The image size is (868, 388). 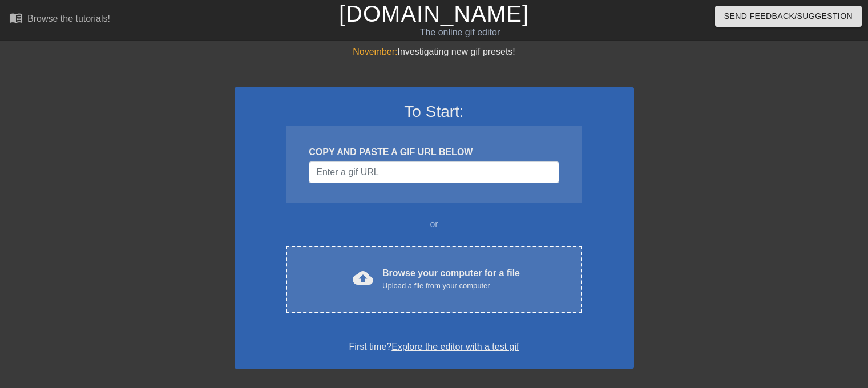 I want to click on div: Upload a file from your computer, so click(x=451, y=286).